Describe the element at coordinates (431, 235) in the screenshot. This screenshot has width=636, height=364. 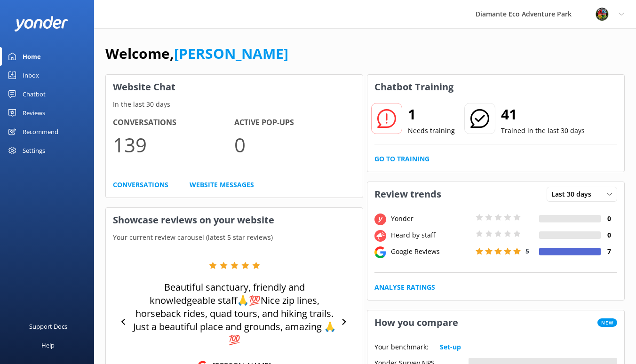
I see `div: Heard by staff` at that location.